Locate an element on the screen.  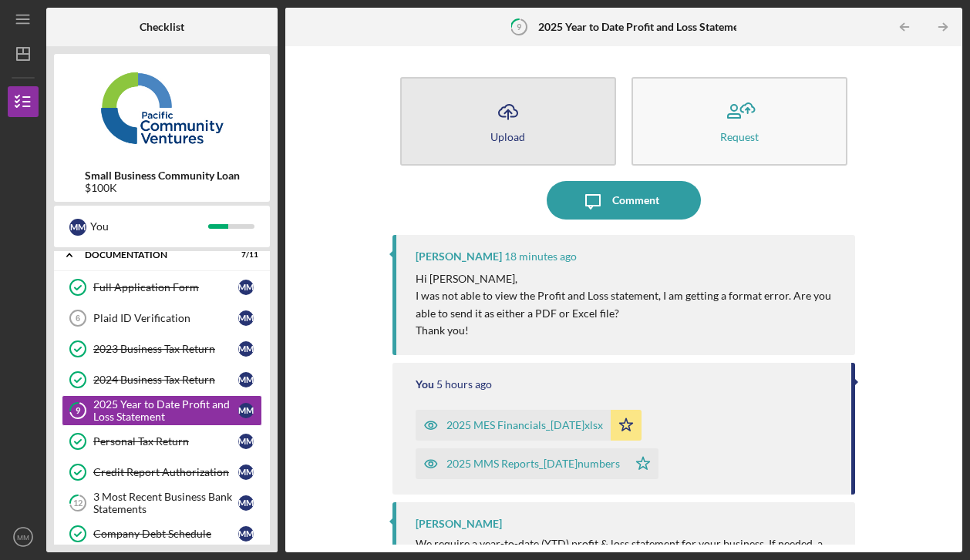
button: MM is located at coordinates (23, 537).